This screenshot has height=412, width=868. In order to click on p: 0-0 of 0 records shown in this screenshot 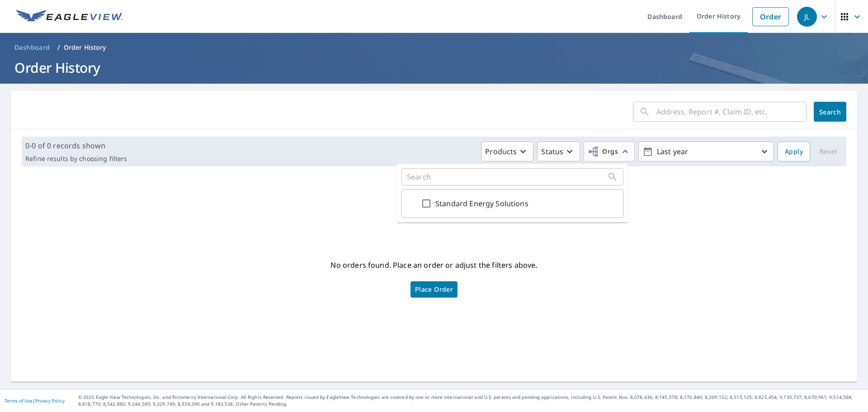, I will do `click(76, 146)`.